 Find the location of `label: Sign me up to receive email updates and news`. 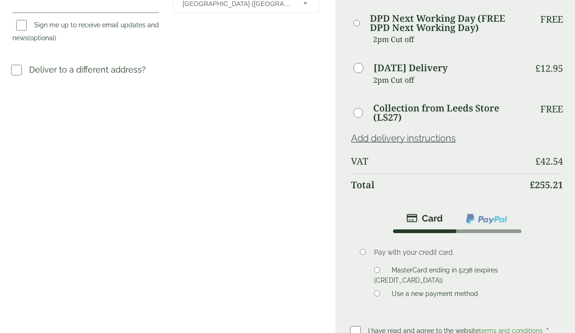

label: Sign me up to receive email updates and news is located at coordinates (85, 33).